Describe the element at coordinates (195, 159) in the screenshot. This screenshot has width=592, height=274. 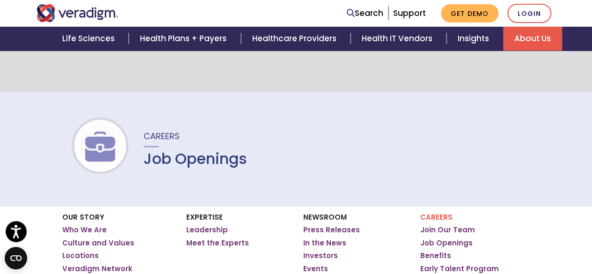
I see `h1: Job Openings` at that location.